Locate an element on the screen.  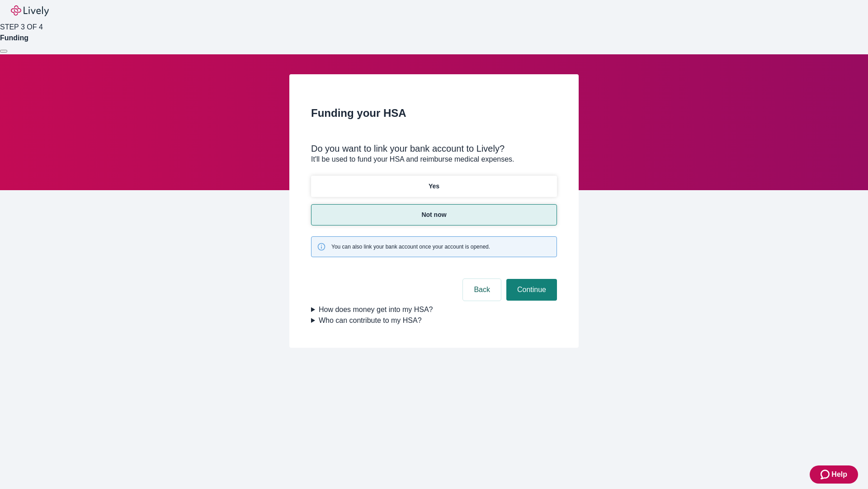
p: Not now is located at coordinates (434, 215).